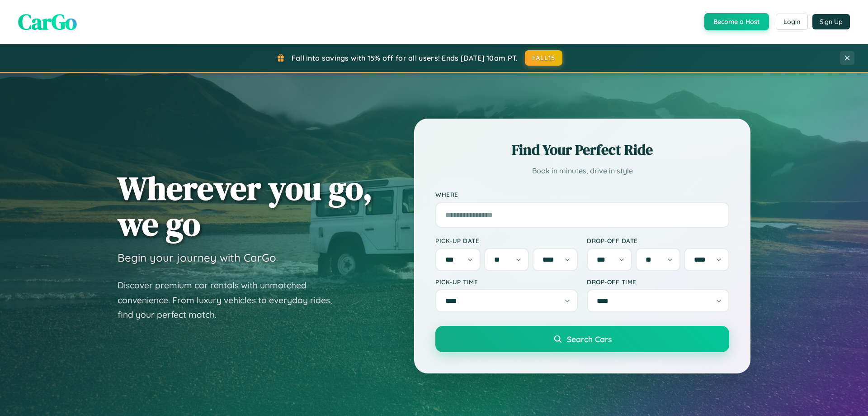 The image size is (868, 416). I want to click on label: Pick-up Date, so click(506, 240).